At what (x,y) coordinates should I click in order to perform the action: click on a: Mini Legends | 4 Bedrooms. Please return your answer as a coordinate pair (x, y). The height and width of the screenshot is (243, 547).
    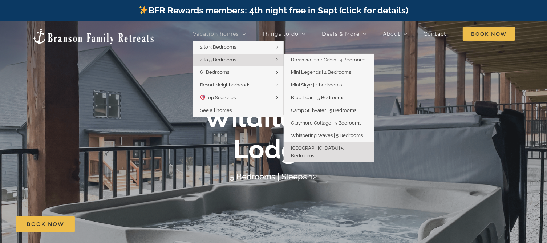
    Looking at the image, I should click on (329, 72).